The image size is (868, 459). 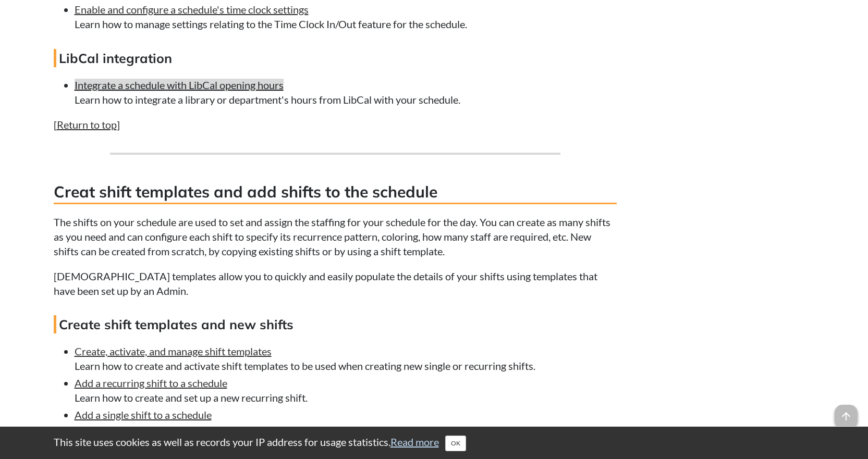 I want to click on a: Add a single shift to a schedule, so click(x=143, y=415).